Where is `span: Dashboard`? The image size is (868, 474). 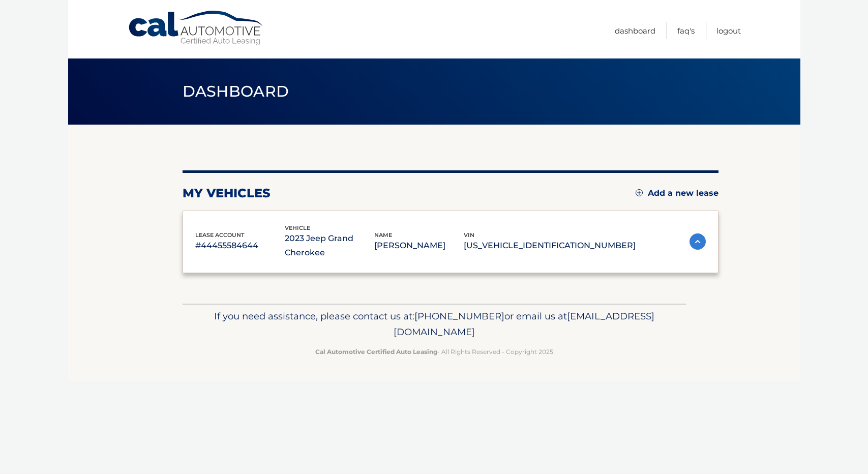
span: Dashboard is located at coordinates (236, 91).